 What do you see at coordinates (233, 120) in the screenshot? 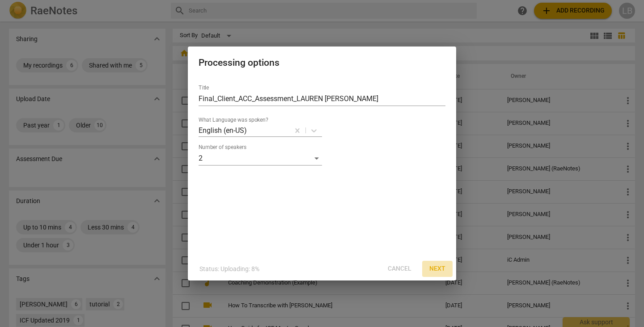
I see `label: What Language was spoken?` at bounding box center [233, 120].